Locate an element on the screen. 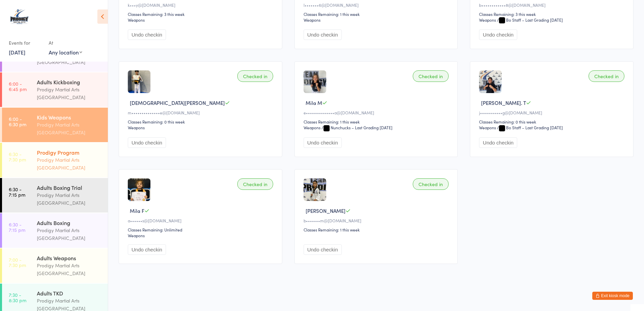  time: 6:00 - 6:30 pm is located at coordinates (18, 121).